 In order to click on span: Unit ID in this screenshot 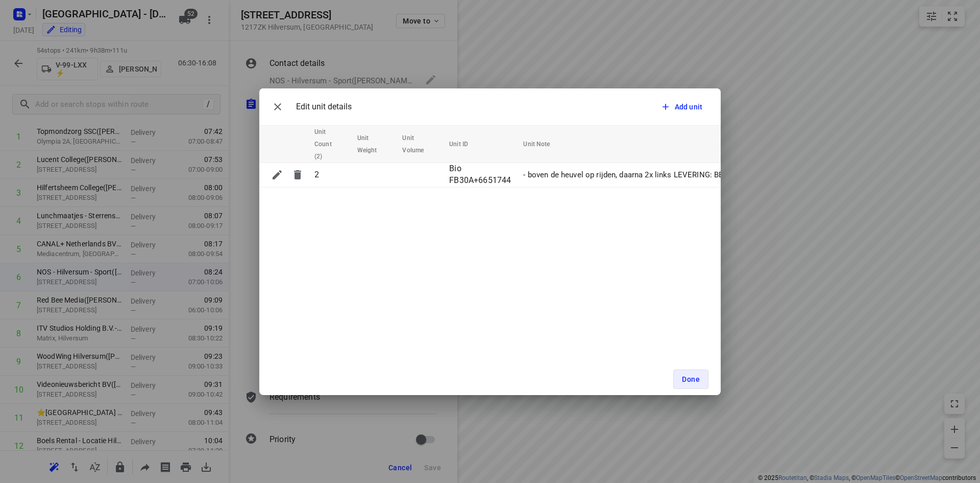, I will do `click(465, 144)`.